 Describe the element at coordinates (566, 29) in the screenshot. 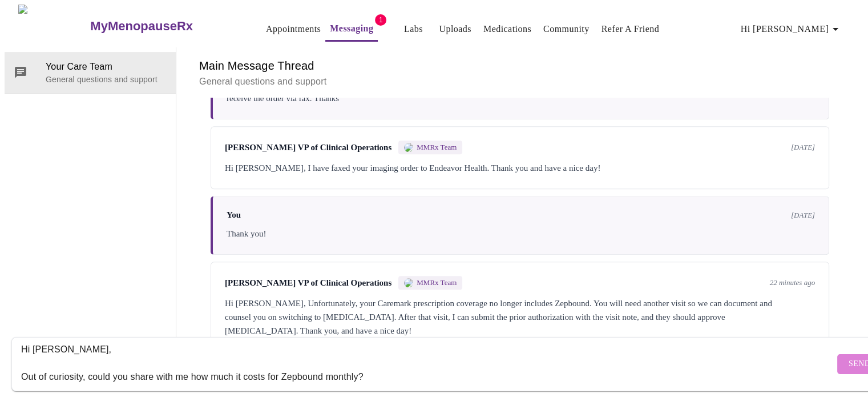

I see `a: Community` at that location.